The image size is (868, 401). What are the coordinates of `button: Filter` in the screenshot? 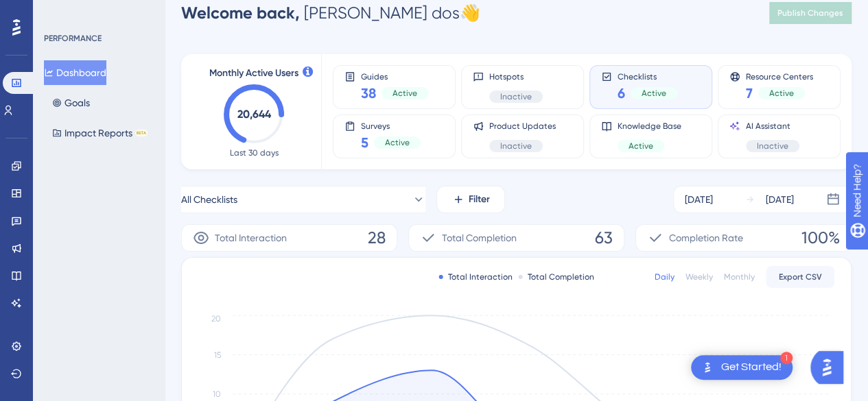 It's located at (471, 200).